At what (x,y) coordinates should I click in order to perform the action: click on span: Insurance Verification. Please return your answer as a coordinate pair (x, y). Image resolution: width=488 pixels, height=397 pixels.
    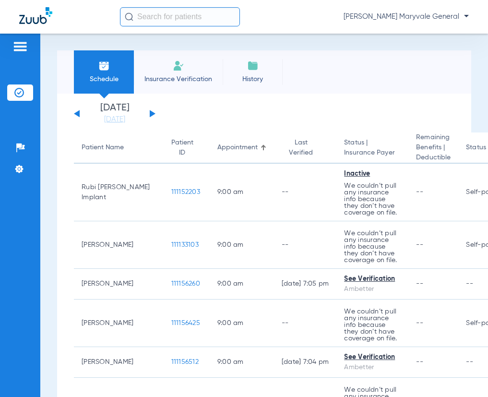
    Looking at the image, I should click on (178, 79).